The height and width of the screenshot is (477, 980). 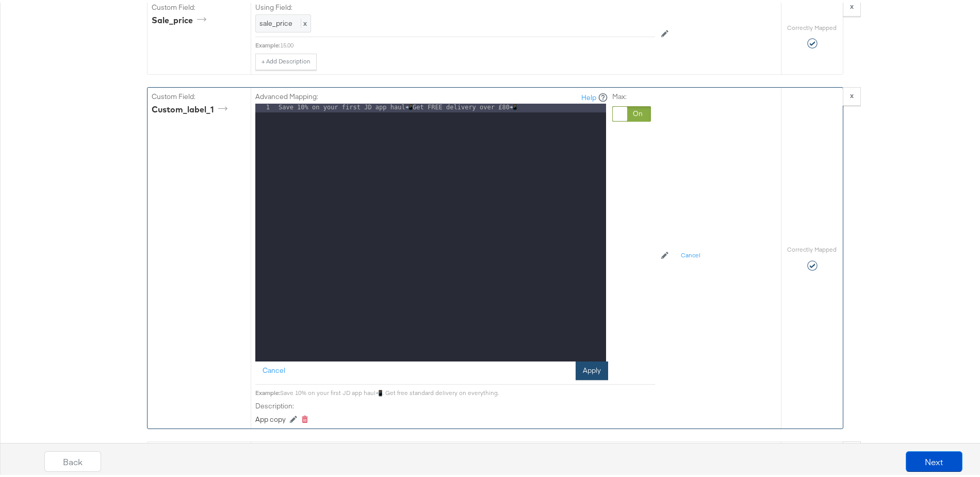 What do you see at coordinates (455, 403) in the screenshot?
I see `label: Description:` at bounding box center [455, 403].